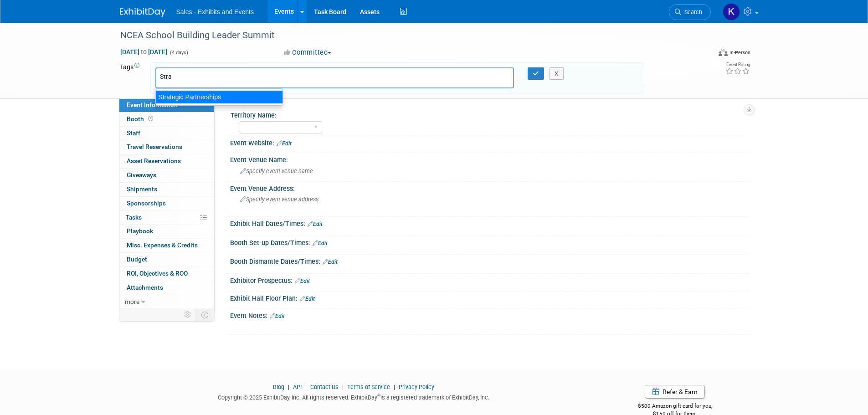  I want to click on a: Booth, so click(167, 120).